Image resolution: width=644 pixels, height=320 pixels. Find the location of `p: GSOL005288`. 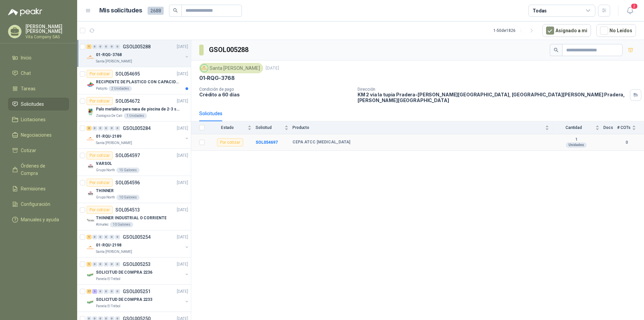

p: GSOL005288 is located at coordinates (137, 46).